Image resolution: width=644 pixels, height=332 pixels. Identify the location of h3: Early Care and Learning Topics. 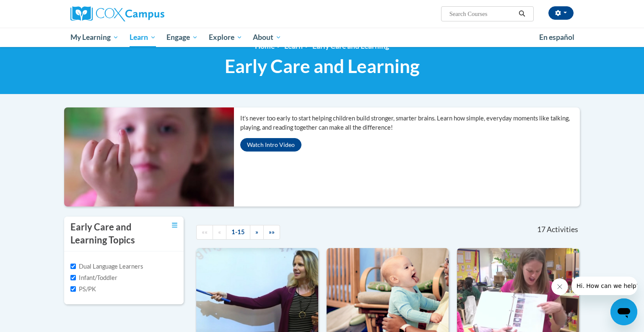
(110, 234).